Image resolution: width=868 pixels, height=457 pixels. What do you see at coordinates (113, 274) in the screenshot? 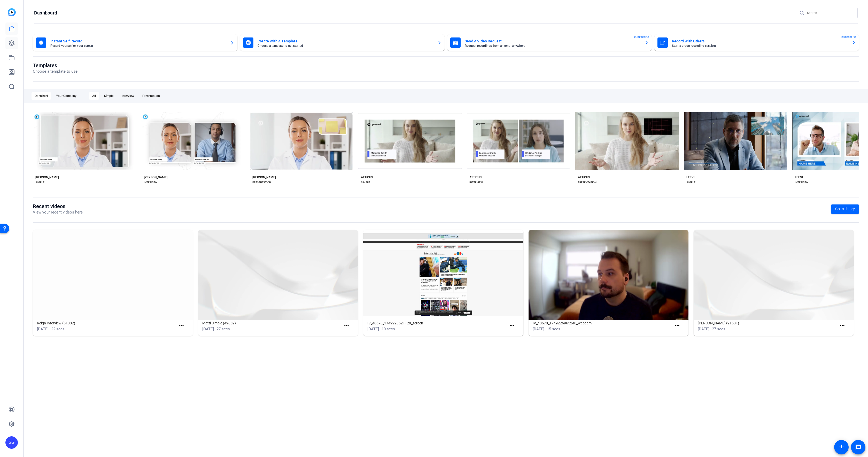
I see `img: Reign Interview (51302)` at bounding box center [113, 274].